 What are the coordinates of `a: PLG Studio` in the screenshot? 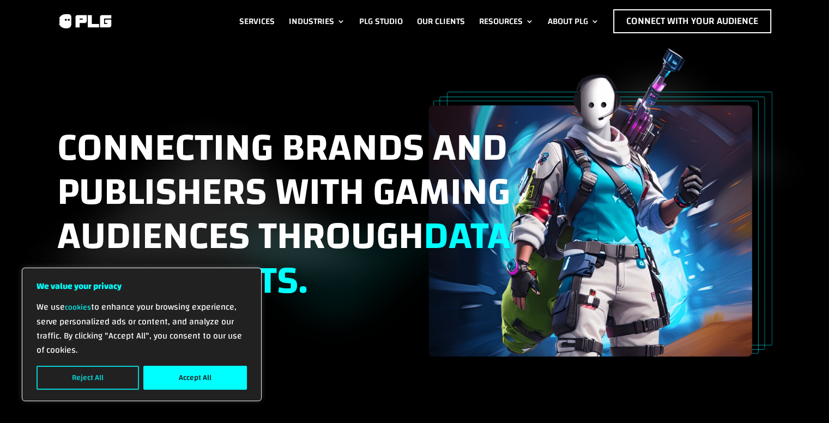 It's located at (381, 21).